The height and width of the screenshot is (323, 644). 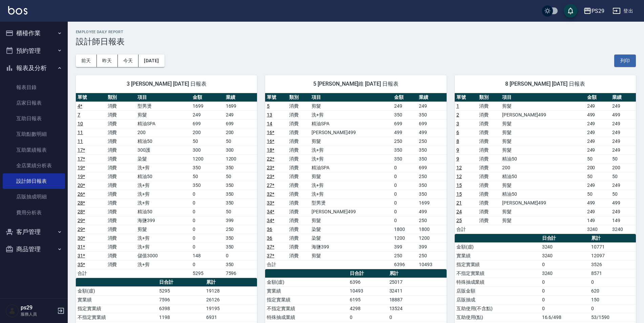 What do you see at coordinates (458, 106) in the screenshot?
I see `a: 1` at bounding box center [458, 106].